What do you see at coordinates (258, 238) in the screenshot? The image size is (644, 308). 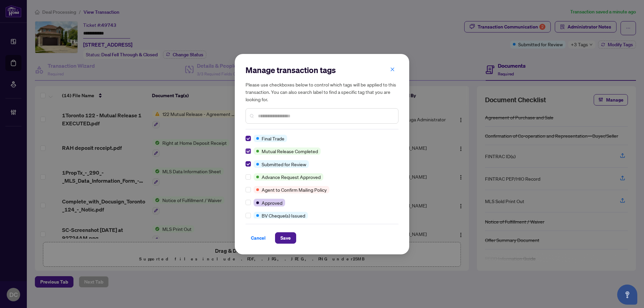 I see `span: Cancel` at bounding box center [258, 238].